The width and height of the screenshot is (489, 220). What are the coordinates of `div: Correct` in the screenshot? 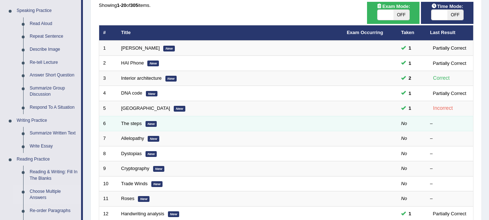 It's located at (441, 78).